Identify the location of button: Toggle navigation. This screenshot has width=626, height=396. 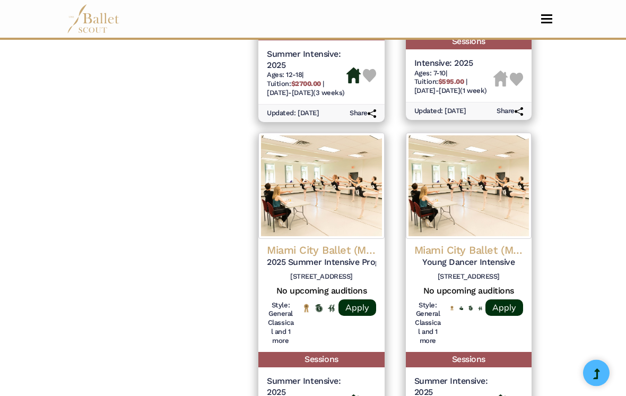
(546, 19).